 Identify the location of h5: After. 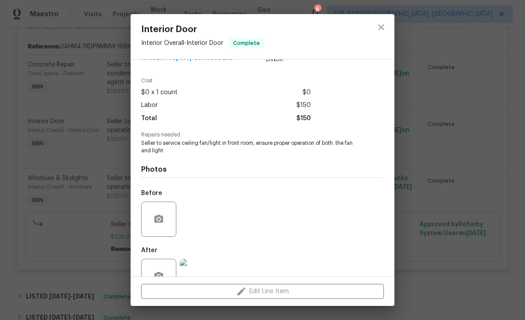
(149, 250).